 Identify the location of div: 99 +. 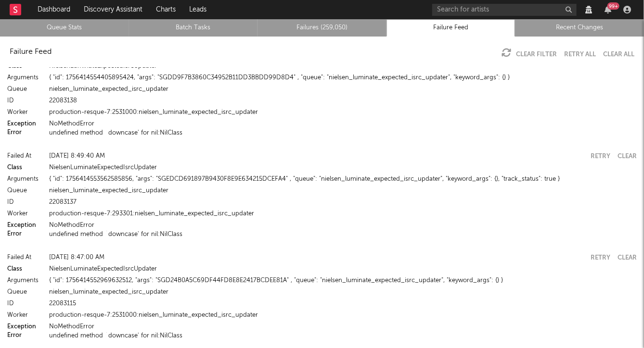
(613, 6).